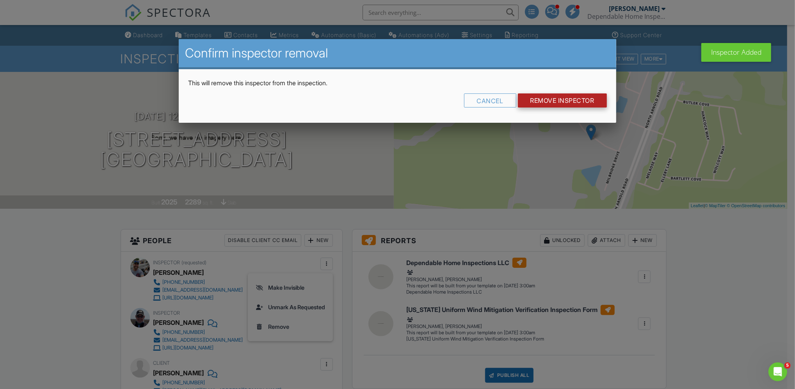  What do you see at coordinates (398, 53) in the screenshot?
I see `h2: Confirm inspector removal` at bounding box center [398, 53].